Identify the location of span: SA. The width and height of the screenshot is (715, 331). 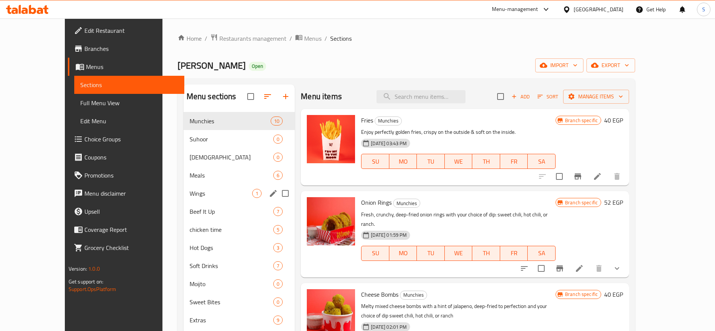
(541, 253).